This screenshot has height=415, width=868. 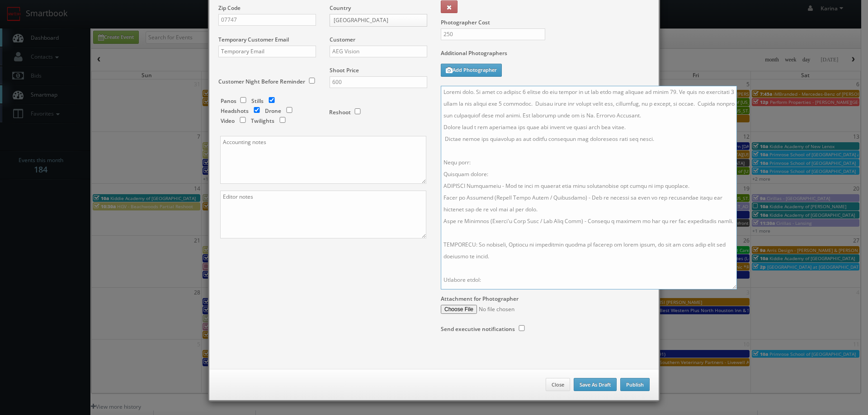 I want to click on label: Temporary Customer Email, so click(x=253, y=39).